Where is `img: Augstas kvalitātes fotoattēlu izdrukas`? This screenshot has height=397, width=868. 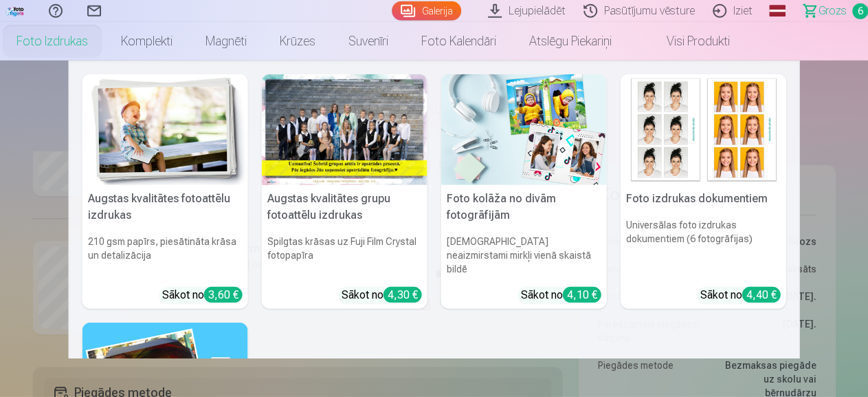 img: Augstas kvalitātes fotoattēlu izdrukas is located at coordinates (165, 129).